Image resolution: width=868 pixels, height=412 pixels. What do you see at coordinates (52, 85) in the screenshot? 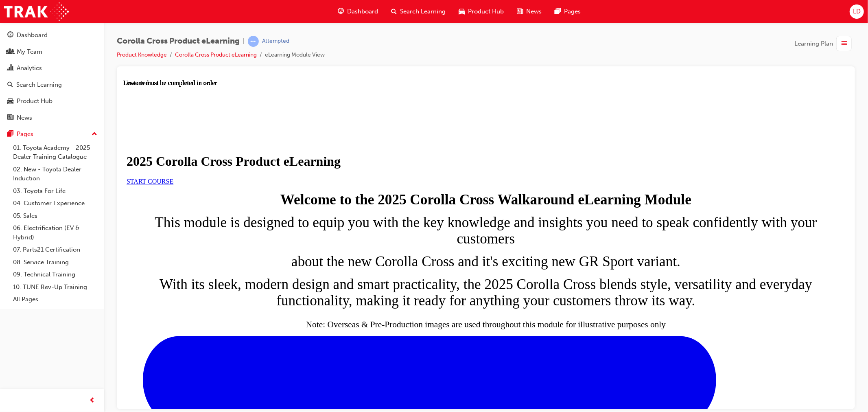
I see `a: Search Learning` at bounding box center [52, 85].